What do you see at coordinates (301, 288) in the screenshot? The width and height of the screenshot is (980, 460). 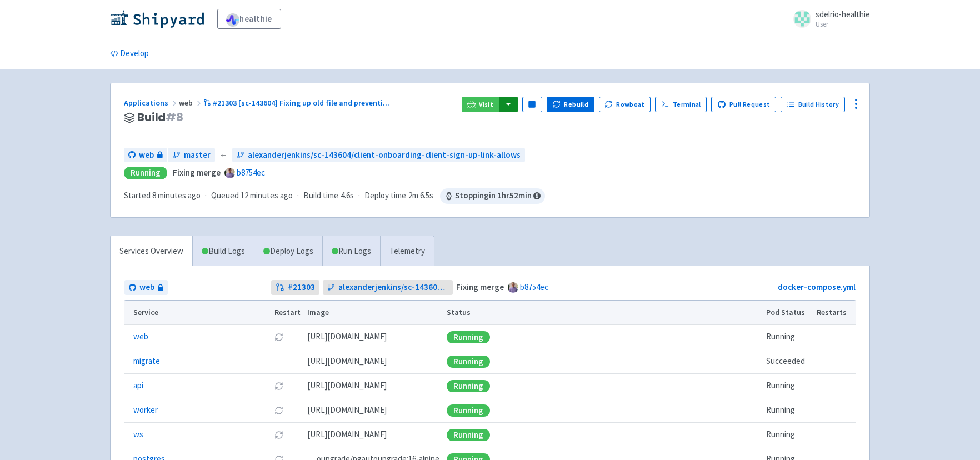 I see `strong: # 21303` at bounding box center [301, 288].